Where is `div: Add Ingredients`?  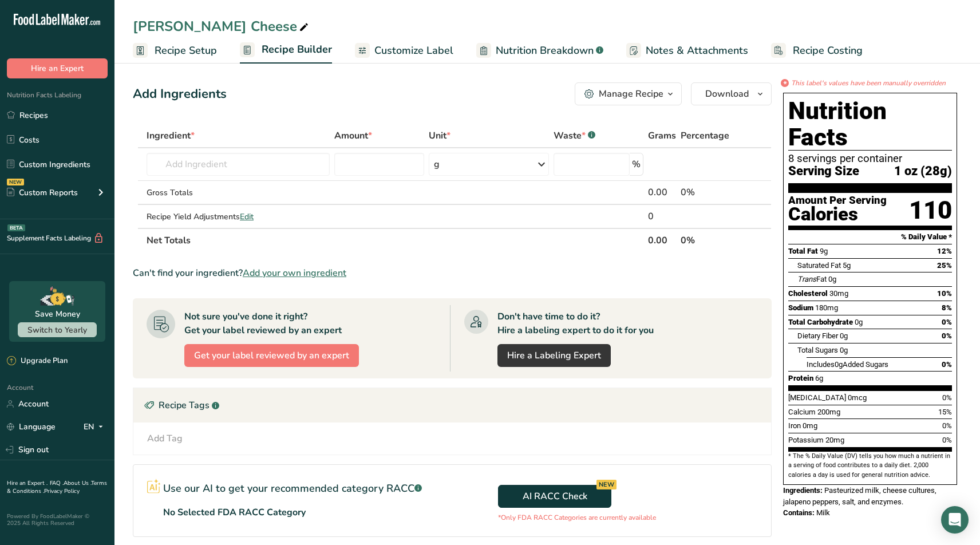 div: Add Ingredients is located at coordinates (180, 94).